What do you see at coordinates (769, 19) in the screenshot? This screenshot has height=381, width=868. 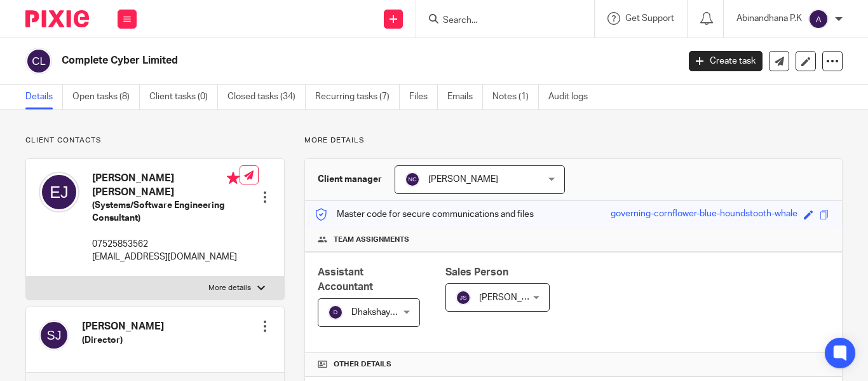 I see `p: Abinandhana P.K` at bounding box center [769, 19].